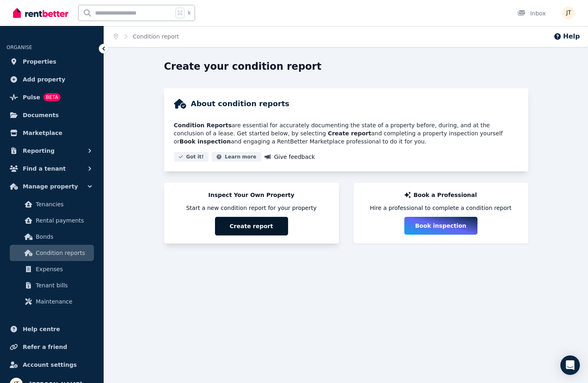 The width and height of the screenshot is (588, 383). I want to click on span: Manage property, so click(50, 187).